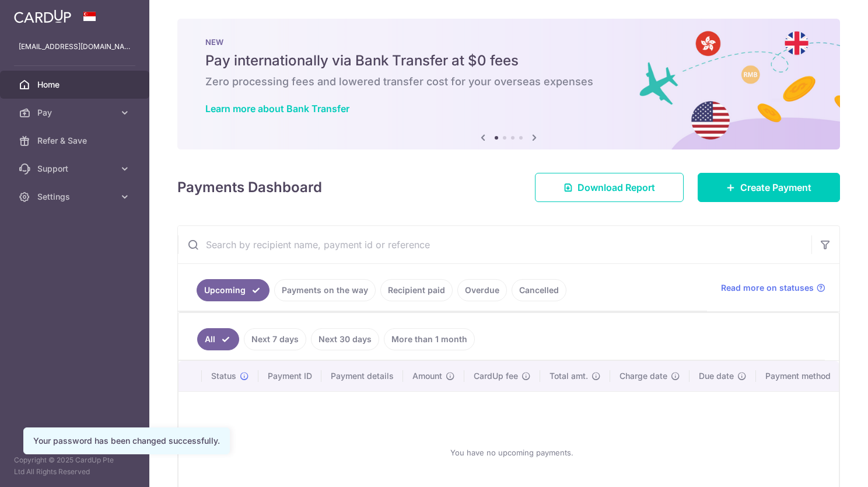 This screenshot has height=487, width=868. What do you see at coordinates (416, 290) in the screenshot?
I see `a: Recipient paid` at bounding box center [416, 290].